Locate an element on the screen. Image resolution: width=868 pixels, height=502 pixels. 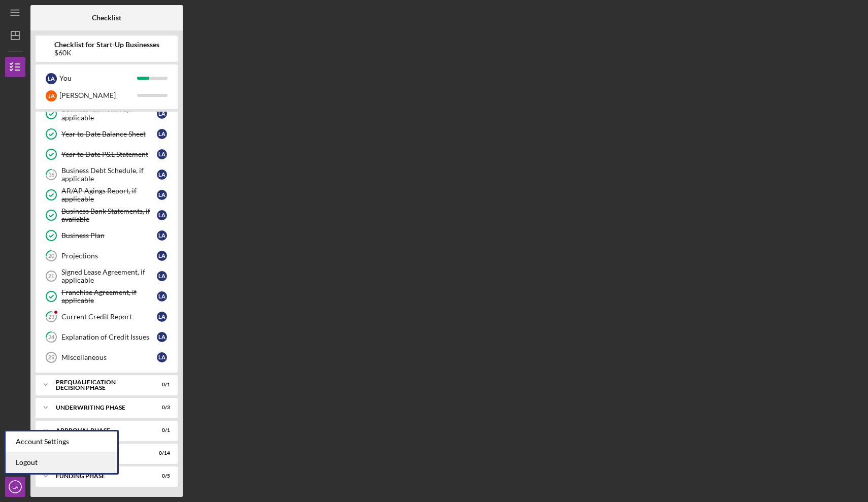
tspan: 16 is located at coordinates (51, 175).